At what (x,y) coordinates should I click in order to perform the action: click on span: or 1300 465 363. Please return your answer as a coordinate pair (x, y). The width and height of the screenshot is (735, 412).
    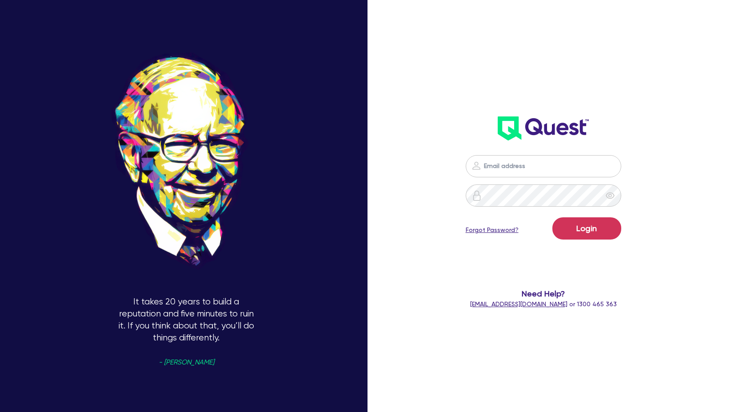
    Looking at the image, I should click on (544, 304).